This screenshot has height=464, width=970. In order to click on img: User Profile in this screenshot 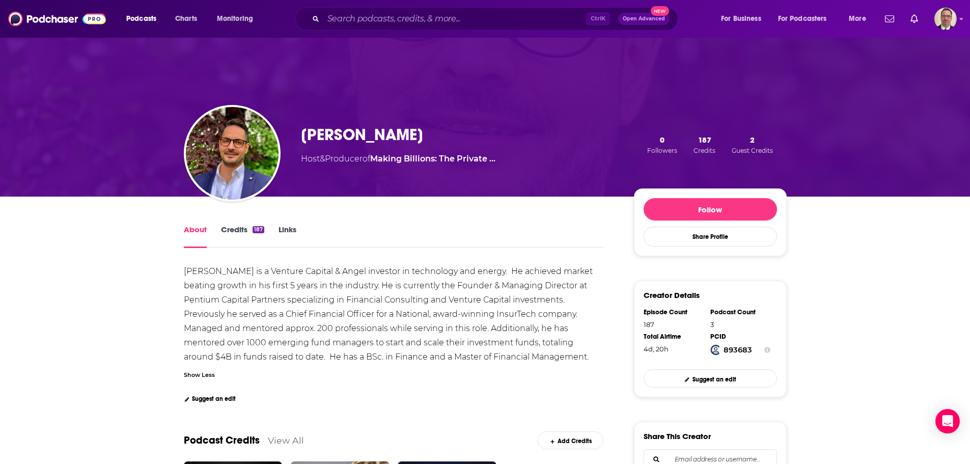, I will do `click(945, 19)`.